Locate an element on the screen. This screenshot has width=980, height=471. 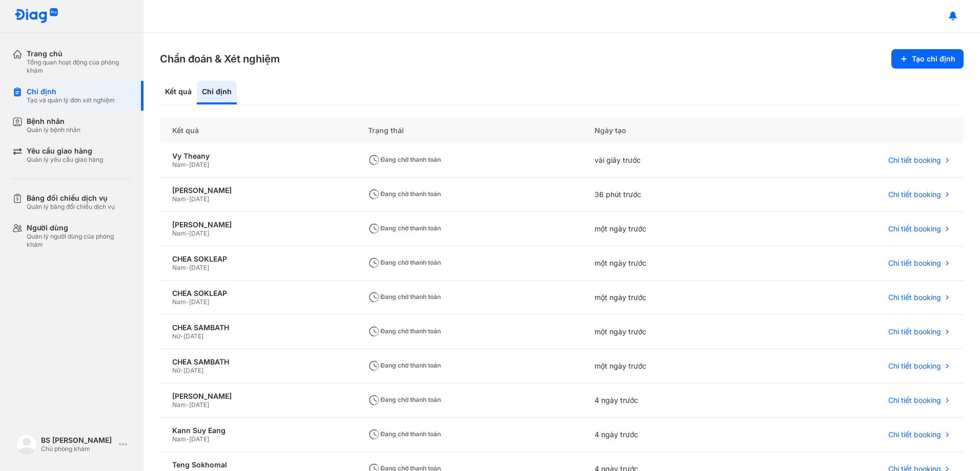
div: Bệnh nhân is located at coordinates (53, 121).